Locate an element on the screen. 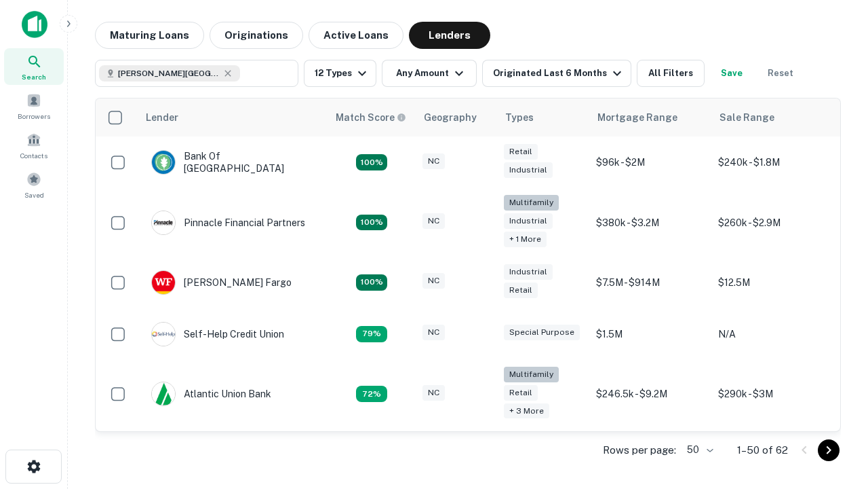 The image size is (868, 489). td: $480k - $3.1M is located at coordinates (773, 454).